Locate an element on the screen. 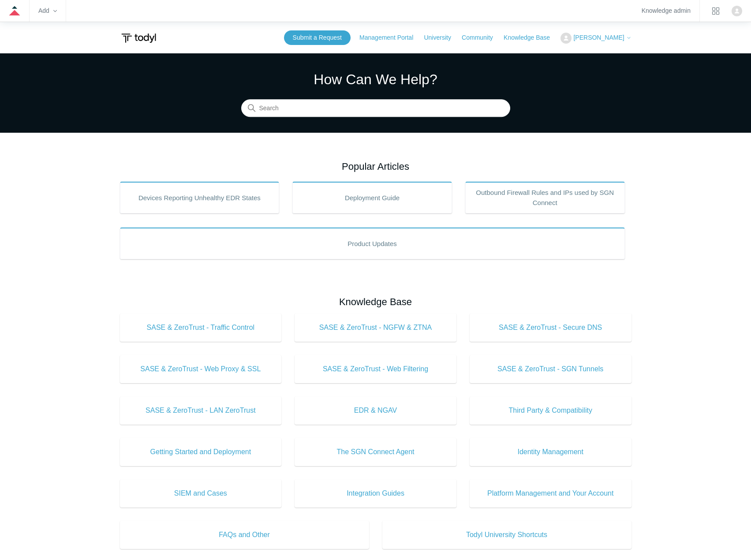  span: SASE & ZeroTrust - Traffic Control is located at coordinates (201, 328).